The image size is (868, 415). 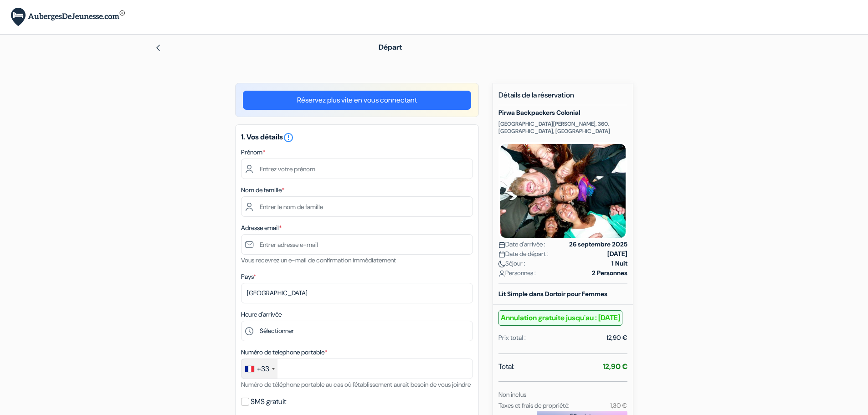 What do you see at coordinates (522, 244) in the screenshot?
I see `span: Date d'arrivée :` at bounding box center [522, 244].